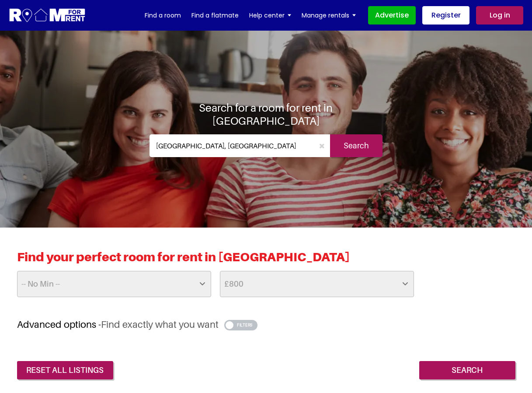 The height and width of the screenshot is (393, 532). What do you see at coordinates (500, 16) in the screenshot?
I see `a: Log in` at bounding box center [500, 16].